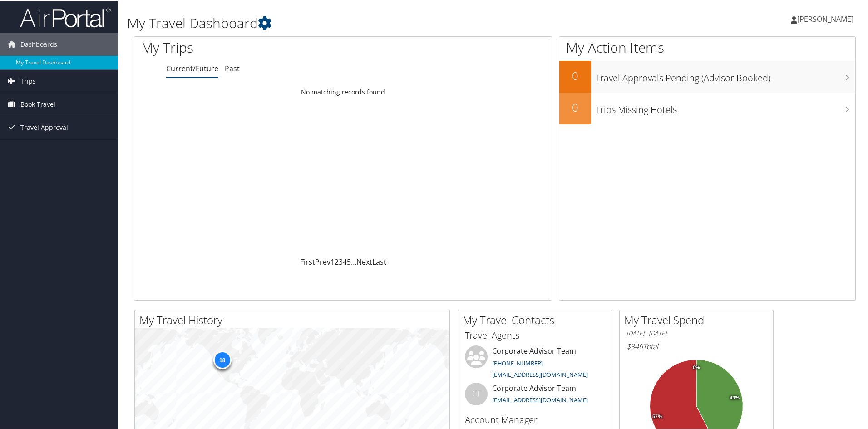  I want to click on td: No matching records found, so click(343, 91).